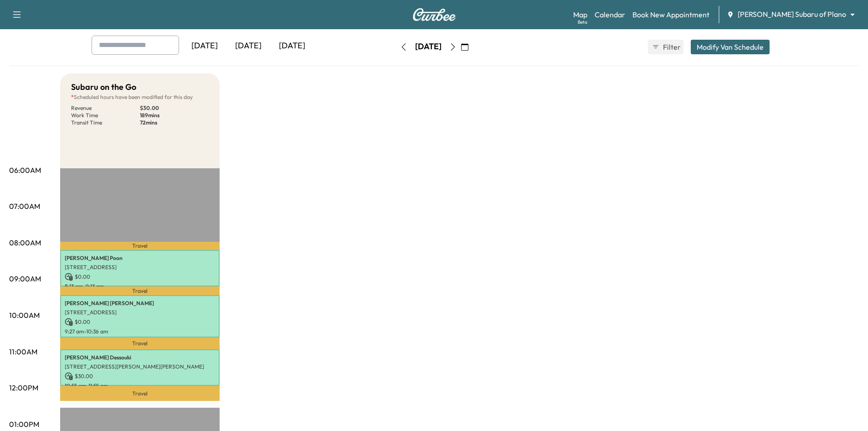 The image size is (868, 431). I want to click on button: Modify Van Schedule, so click(730, 47).